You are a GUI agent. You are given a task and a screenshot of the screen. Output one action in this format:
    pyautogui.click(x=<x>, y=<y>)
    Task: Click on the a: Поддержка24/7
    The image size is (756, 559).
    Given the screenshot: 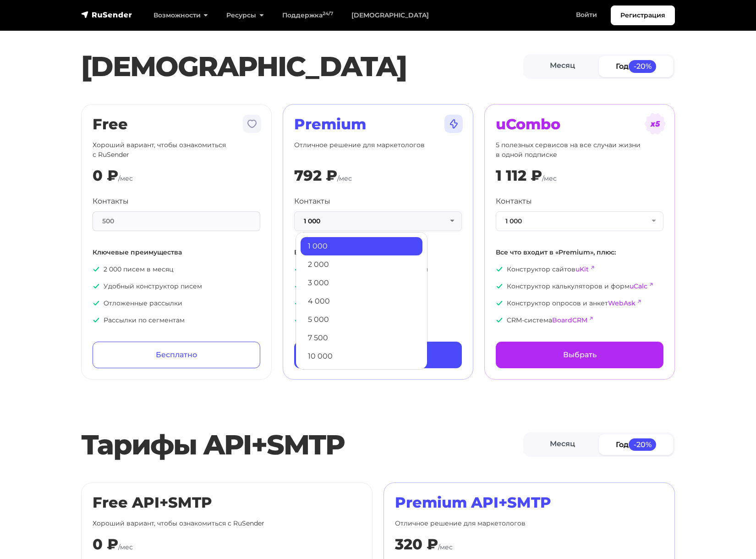 What is the action you would take?
    pyautogui.click(x=307, y=15)
    